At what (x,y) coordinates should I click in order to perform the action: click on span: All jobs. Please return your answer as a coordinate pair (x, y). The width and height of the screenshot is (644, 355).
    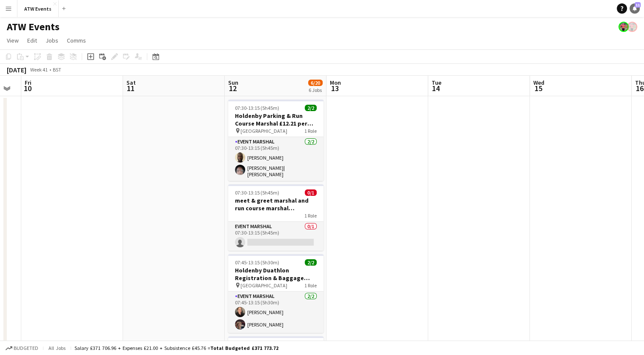
    Looking at the image, I should click on (57, 348).